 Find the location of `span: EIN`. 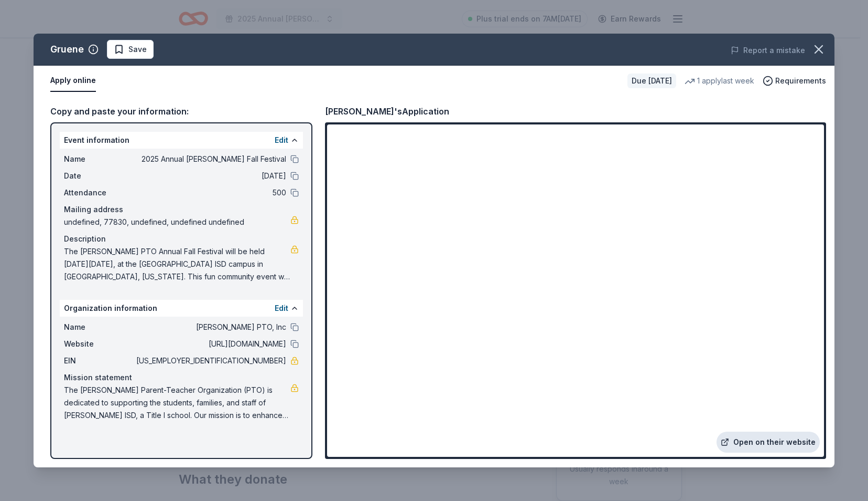

span: EIN is located at coordinates (100, 361).